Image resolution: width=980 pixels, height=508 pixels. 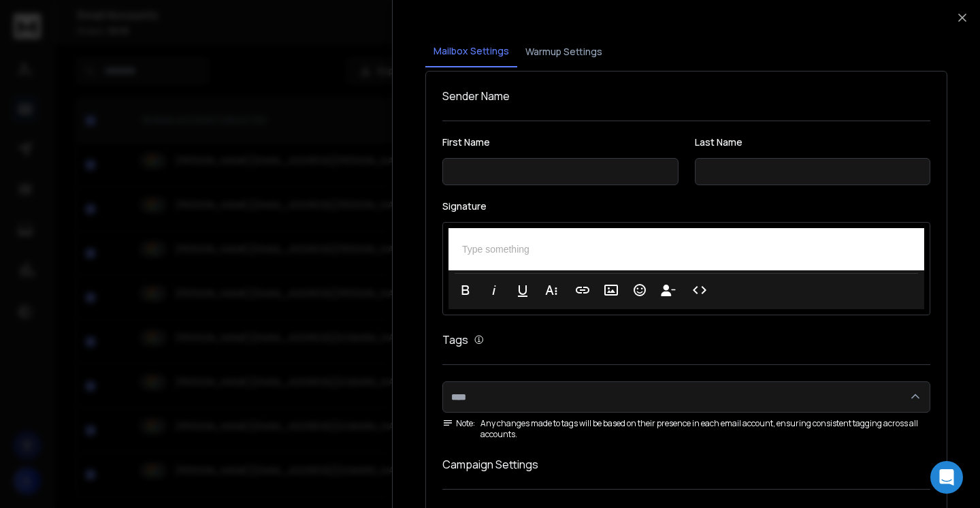 I want to click on button: More Text, so click(x=551, y=291).